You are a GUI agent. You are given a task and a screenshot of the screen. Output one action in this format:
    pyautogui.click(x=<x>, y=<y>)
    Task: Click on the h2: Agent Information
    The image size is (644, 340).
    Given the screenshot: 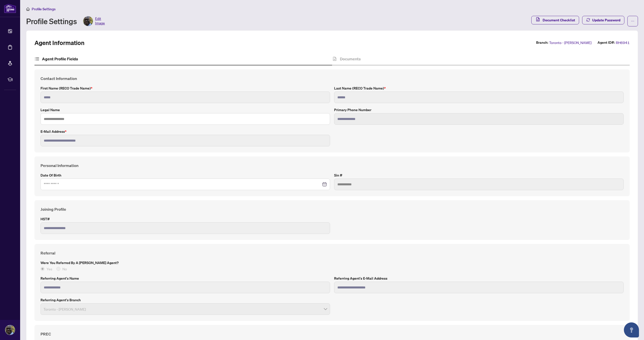 What is the action you would take?
    pyautogui.click(x=59, y=43)
    